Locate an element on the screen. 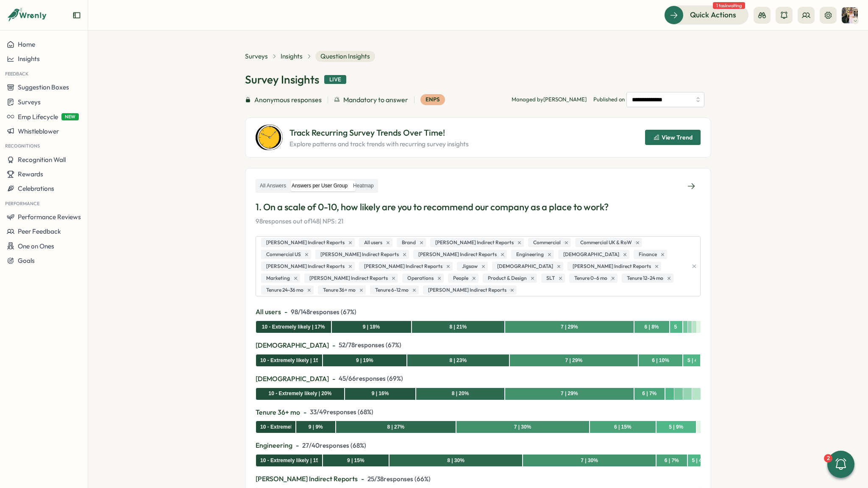  span: Celebrations is located at coordinates (36, 188).